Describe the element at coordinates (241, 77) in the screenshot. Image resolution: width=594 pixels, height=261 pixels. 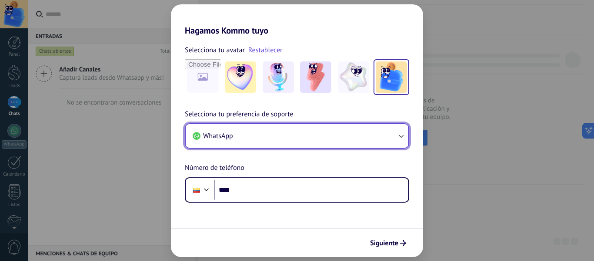
I see `img: -1.jpeg` at that location.